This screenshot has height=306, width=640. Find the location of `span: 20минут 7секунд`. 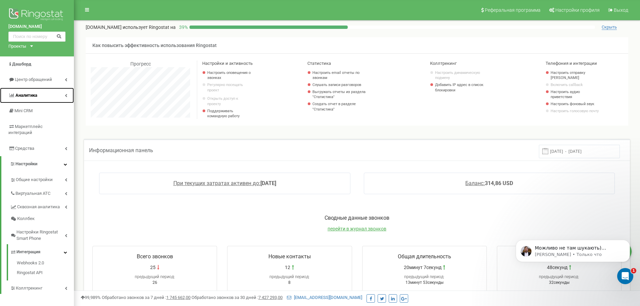

span: 20минут 7секунд is located at coordinates (423, 268).